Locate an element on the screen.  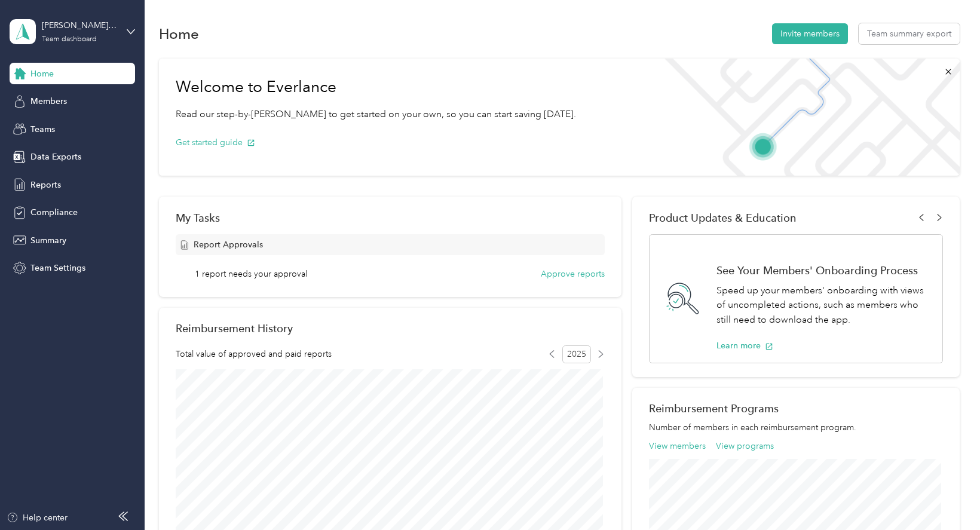
span: Summary is located at coordinates (49, 240).